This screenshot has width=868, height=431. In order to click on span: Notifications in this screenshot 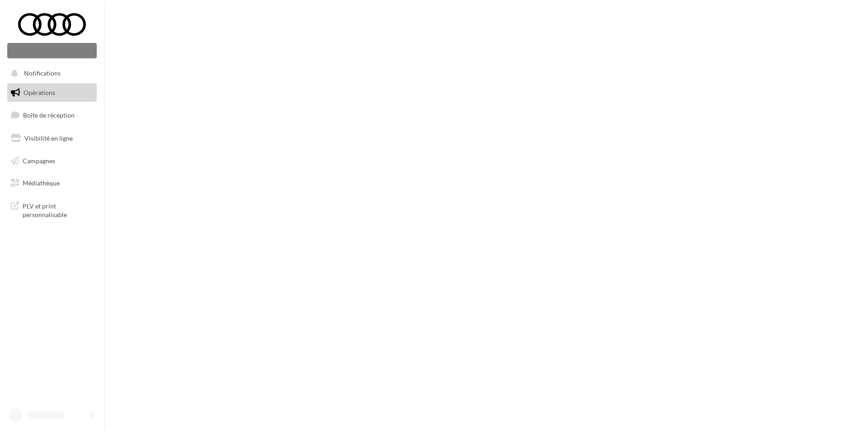, I will do `click(42, 73)`.